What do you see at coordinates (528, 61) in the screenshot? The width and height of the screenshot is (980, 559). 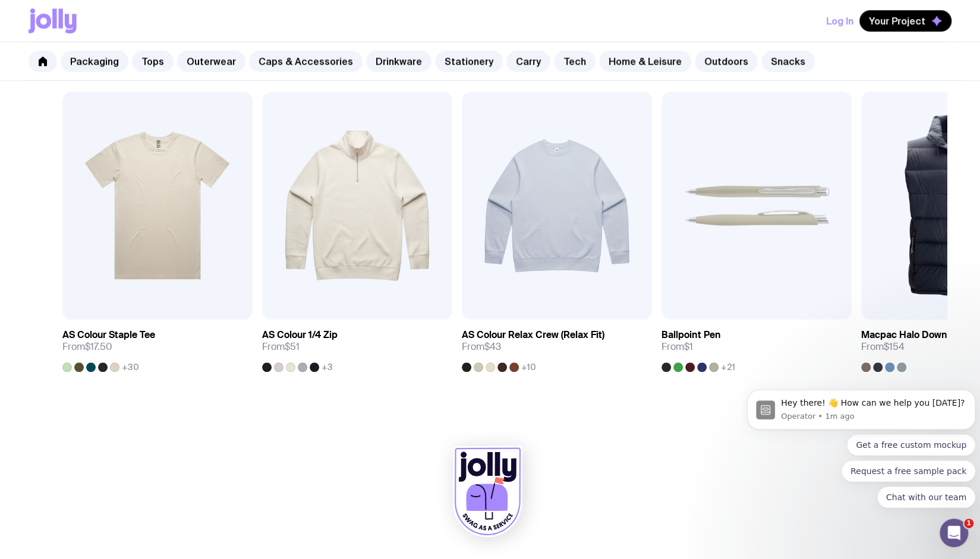 I see `a: Carry` at bounding box center [528, 61].